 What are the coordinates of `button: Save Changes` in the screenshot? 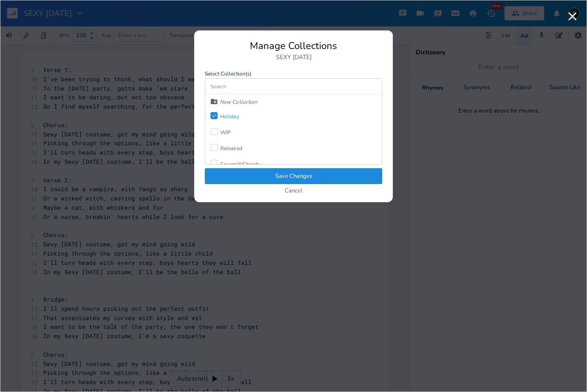 It's located at (294, 176).